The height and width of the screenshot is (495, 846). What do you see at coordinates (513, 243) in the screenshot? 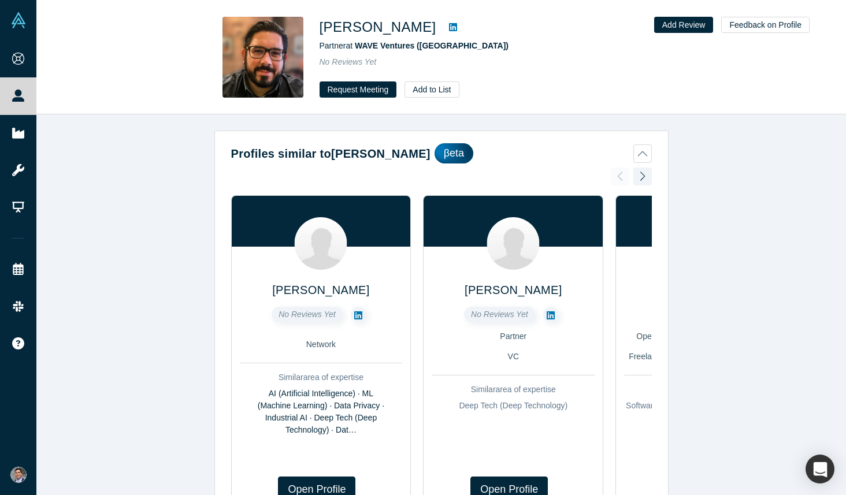
I see `img: Brent MacDonald's Profile Image` at bounding box center [513, 243].